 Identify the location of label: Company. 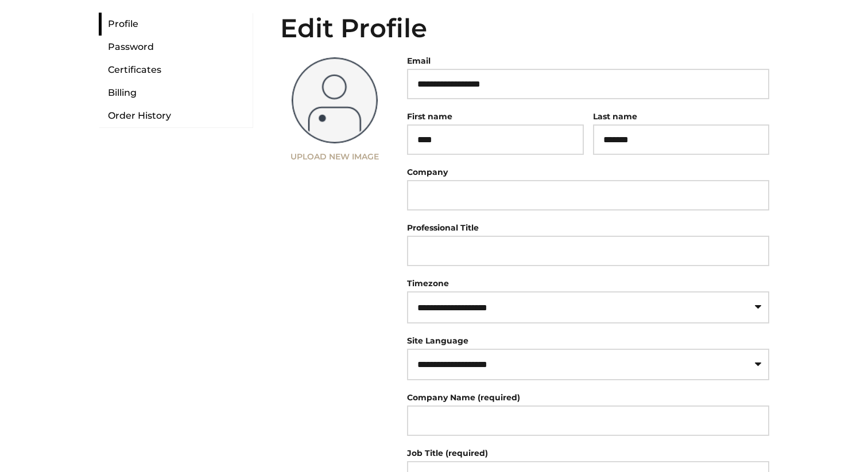
(427, 172).